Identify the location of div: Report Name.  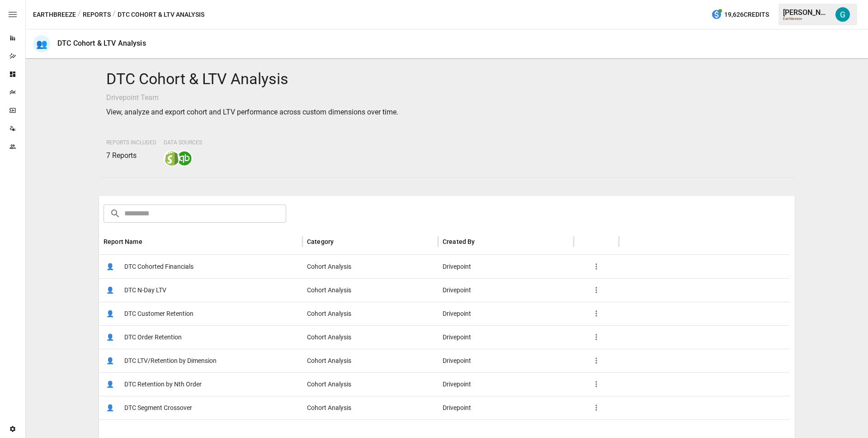
(123, 242).